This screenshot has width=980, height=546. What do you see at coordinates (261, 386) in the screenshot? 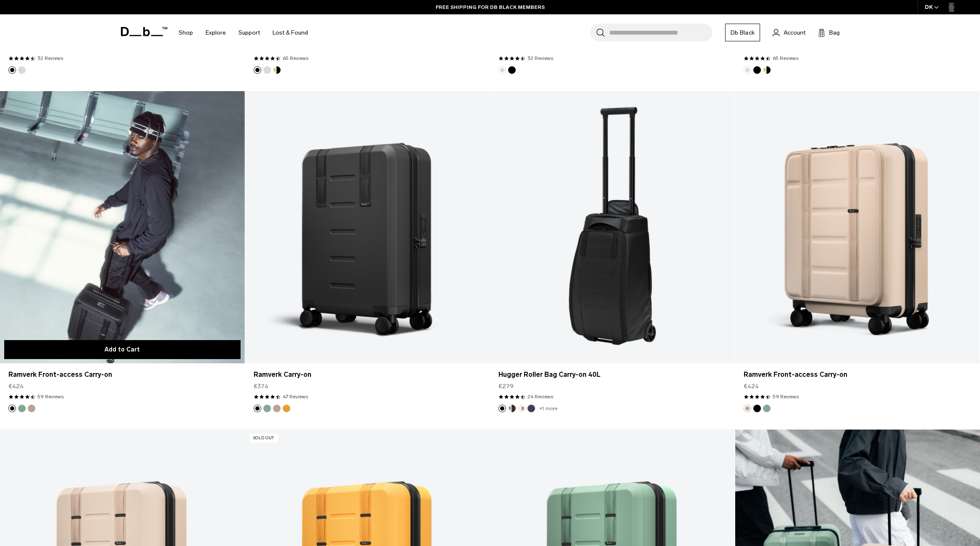
I see `span: €374` at bounding box center [261, 386].